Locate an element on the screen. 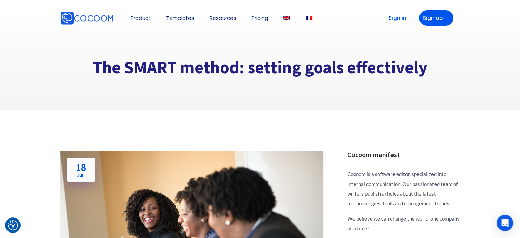  a: 18Jun is located at coordinates (81, 169).